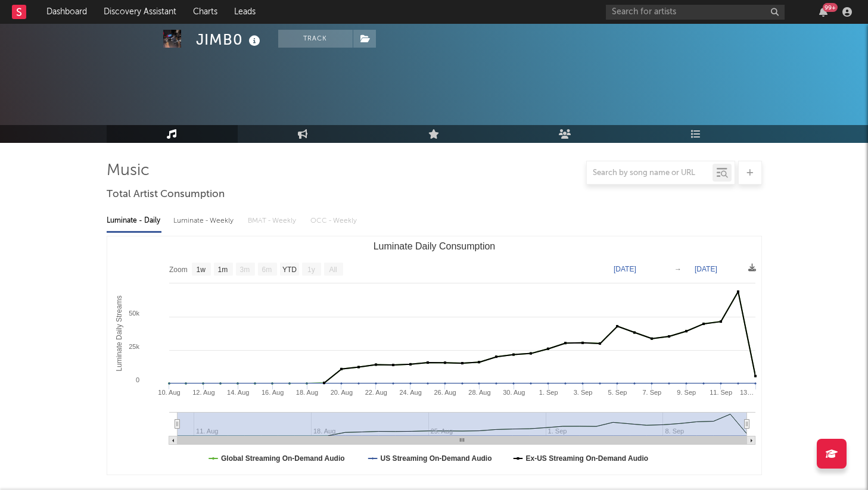 This screenshot has height=490, width=868. What do you see at coordinates (721, 392) in the screenshot?
I see `text: 11. Sep` at bounding box center [721, 392].